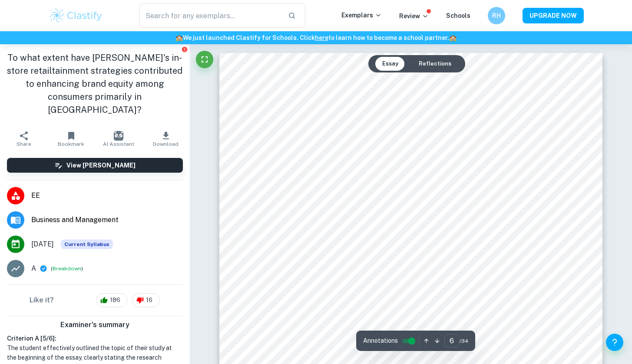  Describe the element at coordinates (118, 139) in the screenshot. I see `button: AI Assistant` at that location.